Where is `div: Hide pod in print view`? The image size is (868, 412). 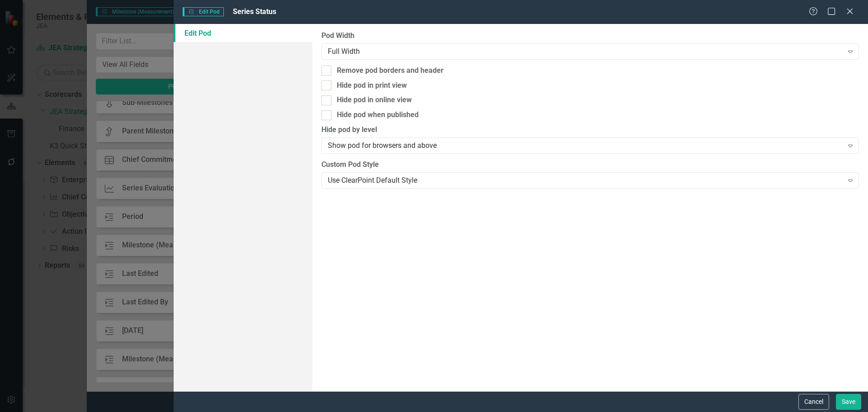 div: Hide pod in print view is located at coordinates (372, 86).